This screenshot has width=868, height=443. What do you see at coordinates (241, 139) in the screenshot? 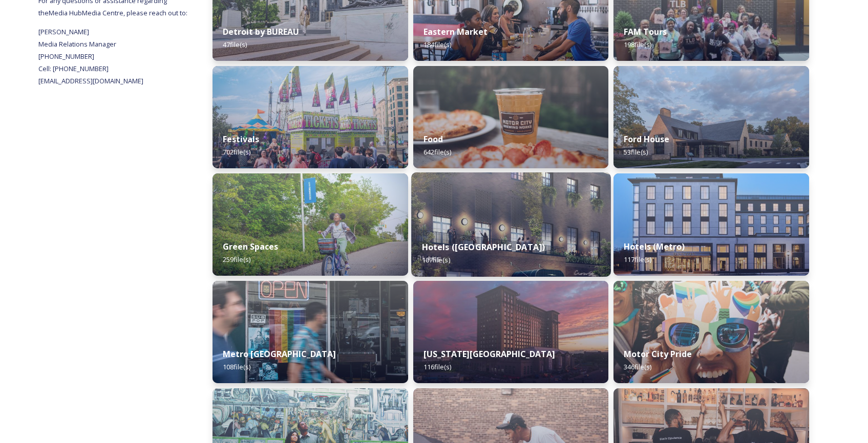
I see `strong: Festivals` at bounding box center [241, 139].